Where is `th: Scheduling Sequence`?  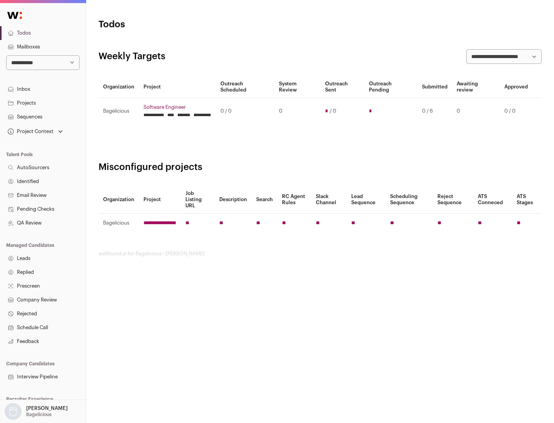
th: Scheduling Sequence is located at coordinates (409, 200).